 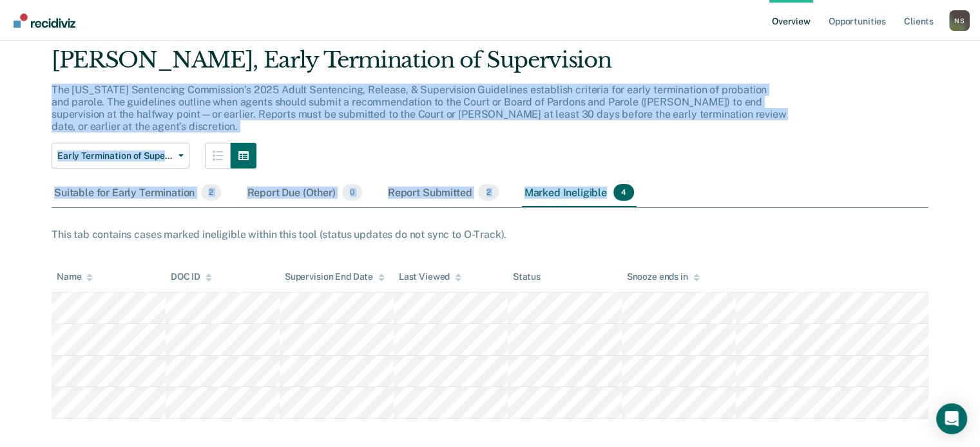 What do you see at coordinates (44, 20) in the screenshot?
I see `img: Recidiviz` at bounding box center [44, 20].